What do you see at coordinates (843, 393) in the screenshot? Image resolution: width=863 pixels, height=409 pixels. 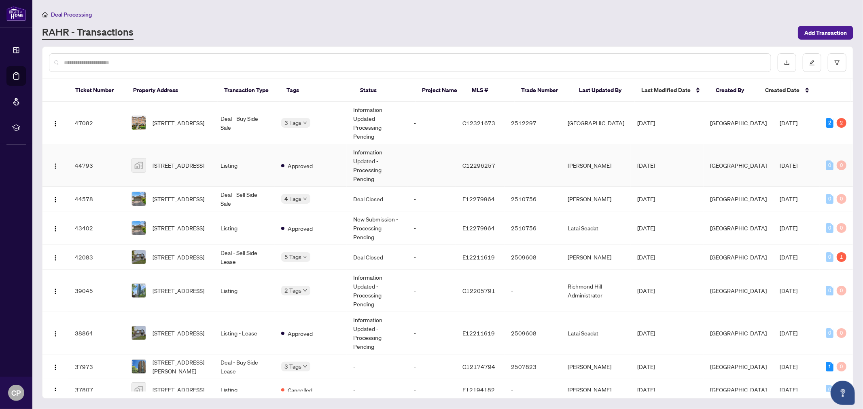 I see `button: Open asap` at bounding box center [843, 393].